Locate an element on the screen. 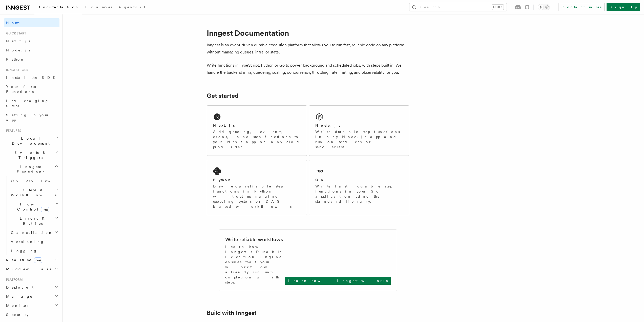  p: Add queueing, events, crons, and step functions to your Next app on any cloud provider. is located at coordinates (257, 139).